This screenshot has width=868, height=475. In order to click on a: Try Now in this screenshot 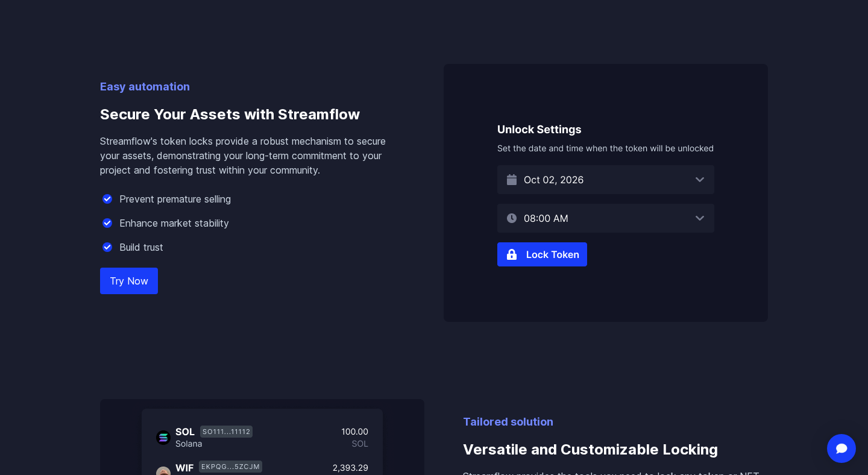, I will do `click(129, 281)`.